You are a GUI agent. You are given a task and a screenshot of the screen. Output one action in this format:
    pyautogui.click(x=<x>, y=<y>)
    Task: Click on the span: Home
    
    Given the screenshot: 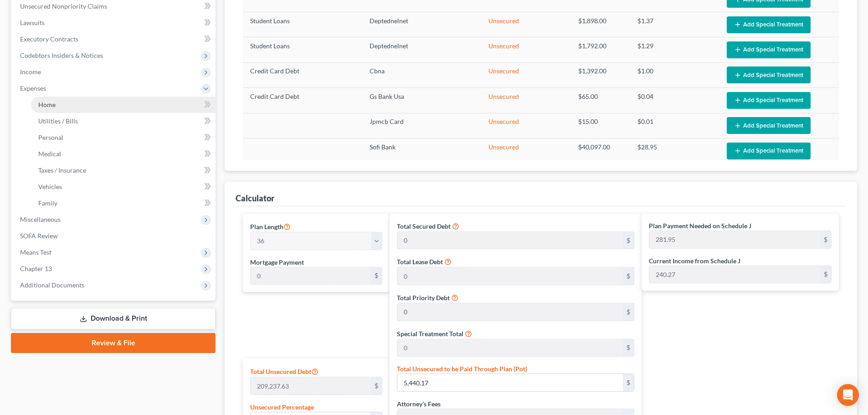 What is the action you would take?
    pyautogui.click(x=47, y=105)
    